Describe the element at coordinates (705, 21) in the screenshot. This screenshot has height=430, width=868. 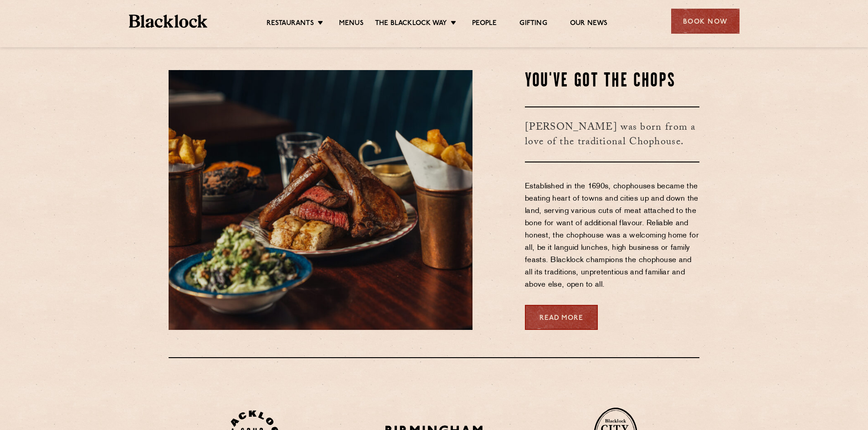
I see `div: Book Now` at that location.